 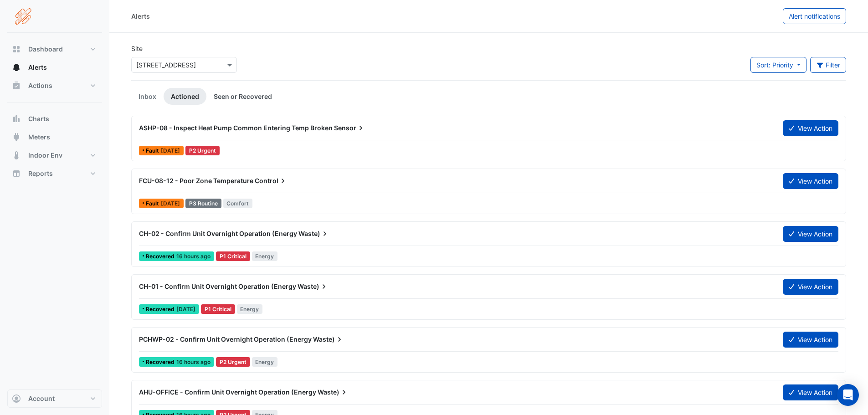 What do you see at coordinates (186, 309) in the screenshot?
I see `span: Sun 21-Sep-2025 00:00 BST` at bounding box center [186, 309].